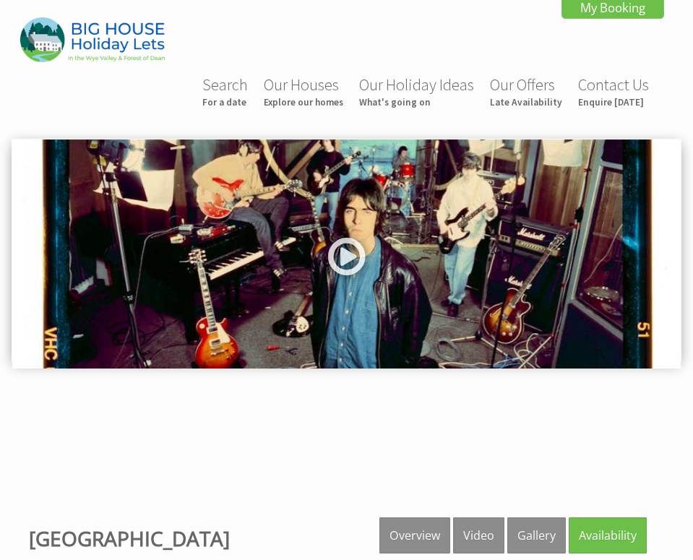 Image resolution: width=693 pixels, height=560 pixels. Describe the element at coordinates (536, 536) in the screenshot. I see `a: Gallery` at that location.